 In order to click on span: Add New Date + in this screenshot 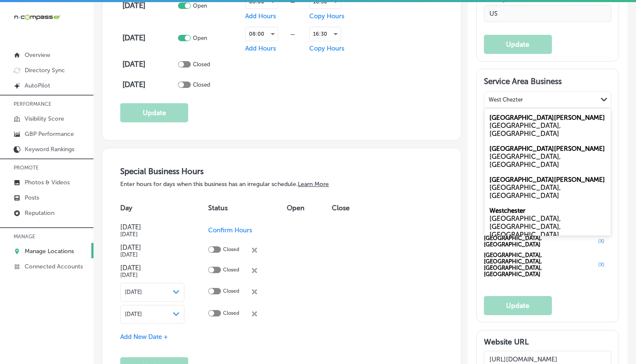, I will do `click(144, 337)`.